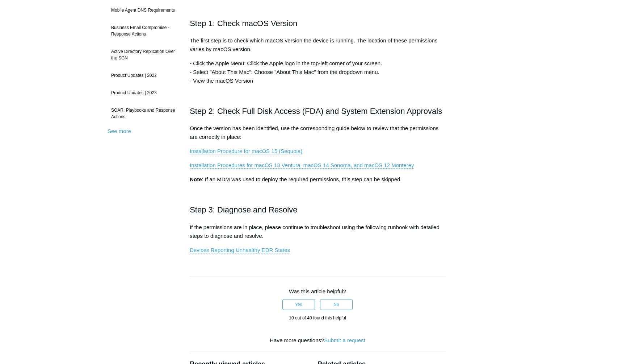  I want to click on p: : If an MDM was used to deploy the required permissions, this step can be skipped., so click(318, 179).